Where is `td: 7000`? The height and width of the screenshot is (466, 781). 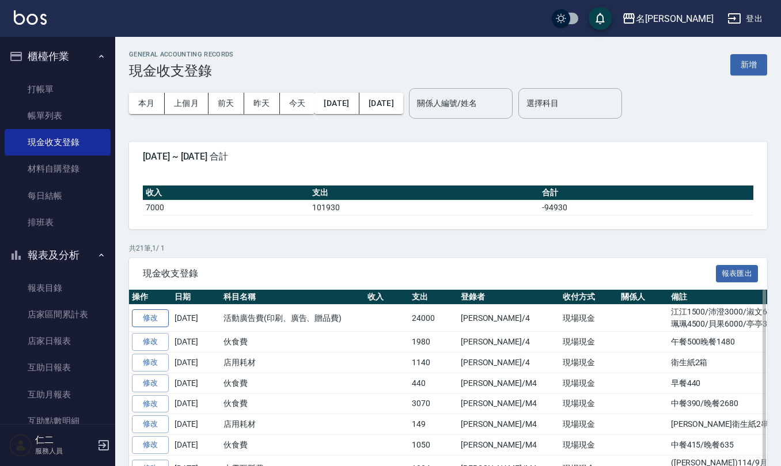
td: 7000 is located at coordinates (226, 207).